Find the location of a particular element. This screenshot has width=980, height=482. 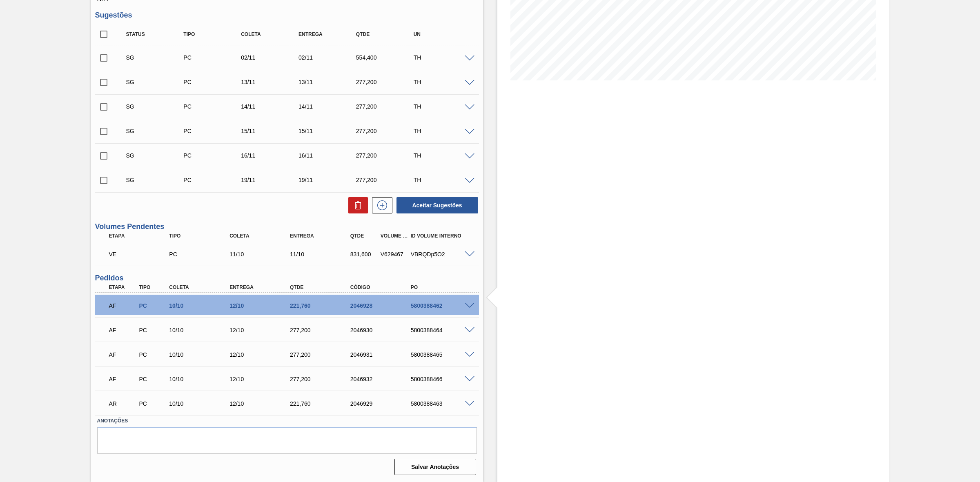

div: 5800388465 is located at coordinates (443, 355).